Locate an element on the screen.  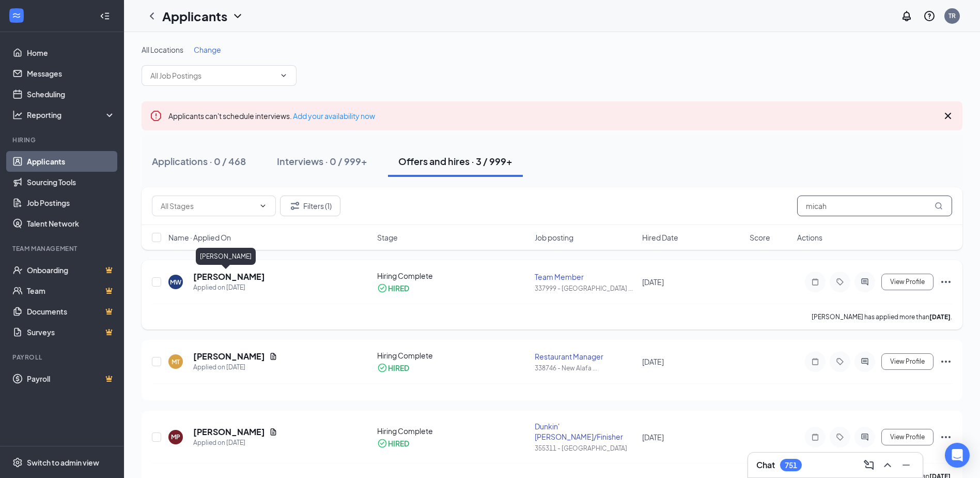
span: Hired Date is located at coordinates (661, 237).